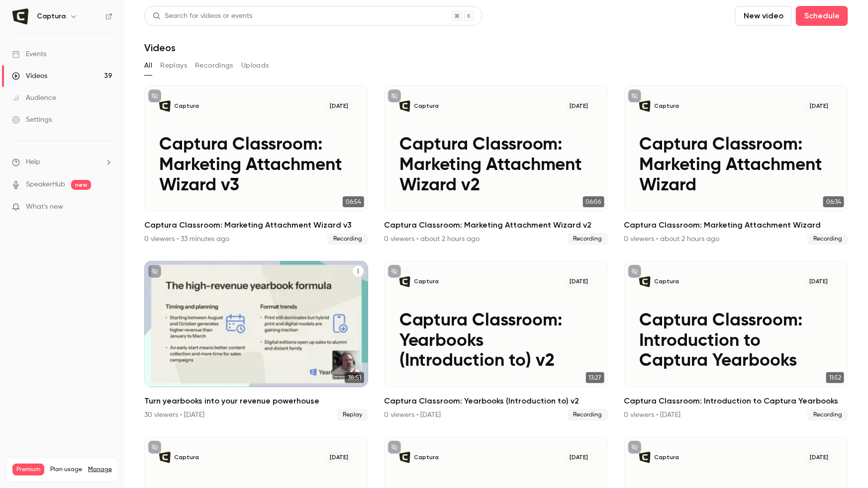 The height and width of the screenshot is (488, 868). I want to click on img: Summer Success - Week 3 Video - Jame, so click(644, 457).